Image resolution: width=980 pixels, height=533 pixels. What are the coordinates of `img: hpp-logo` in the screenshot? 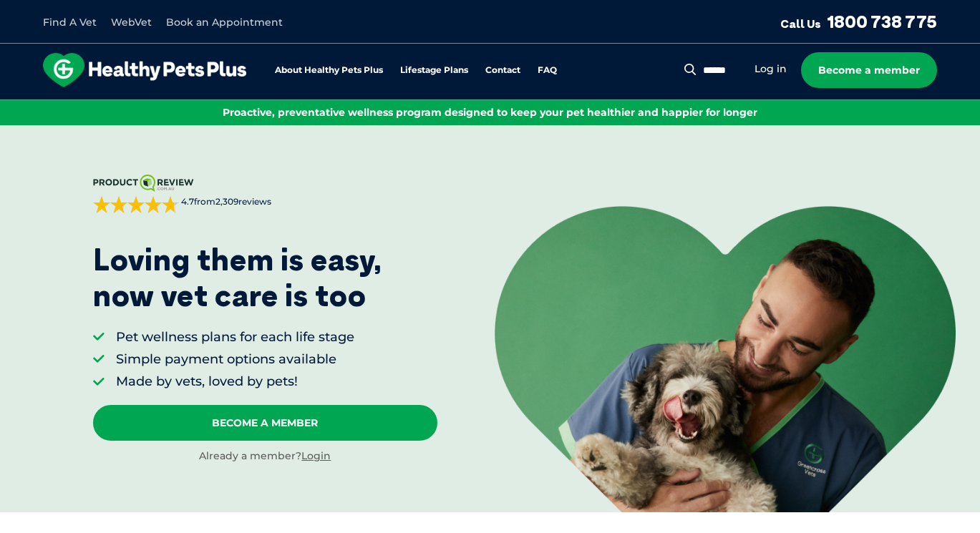 It's located at (144, 70).